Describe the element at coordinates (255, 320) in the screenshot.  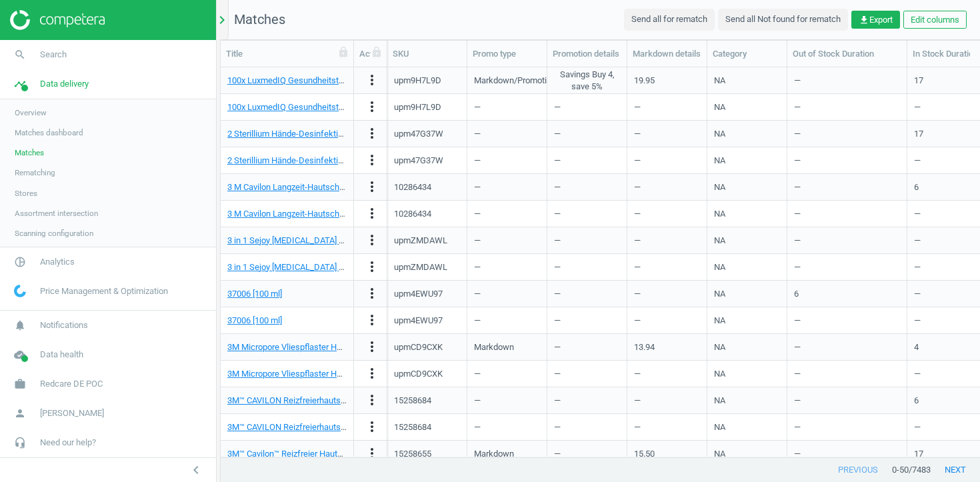
I see `a: 37006 [100 ml]` at that location.